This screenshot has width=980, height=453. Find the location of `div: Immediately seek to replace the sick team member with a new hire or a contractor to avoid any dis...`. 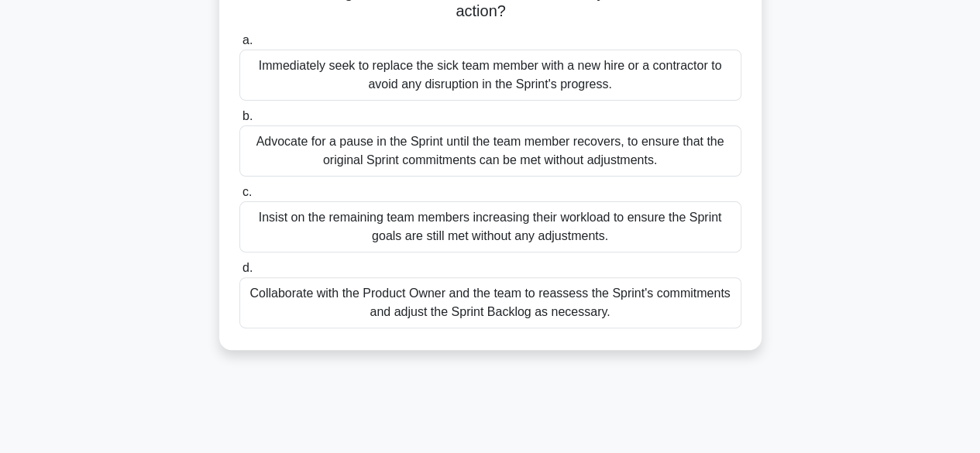

div: Immediately seek to replace the sick team member with a new hire or a contractor to avoid any dis... is located at coordinates (490, 75).